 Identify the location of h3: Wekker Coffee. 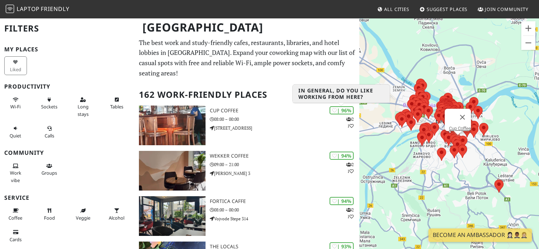
(284, 156).